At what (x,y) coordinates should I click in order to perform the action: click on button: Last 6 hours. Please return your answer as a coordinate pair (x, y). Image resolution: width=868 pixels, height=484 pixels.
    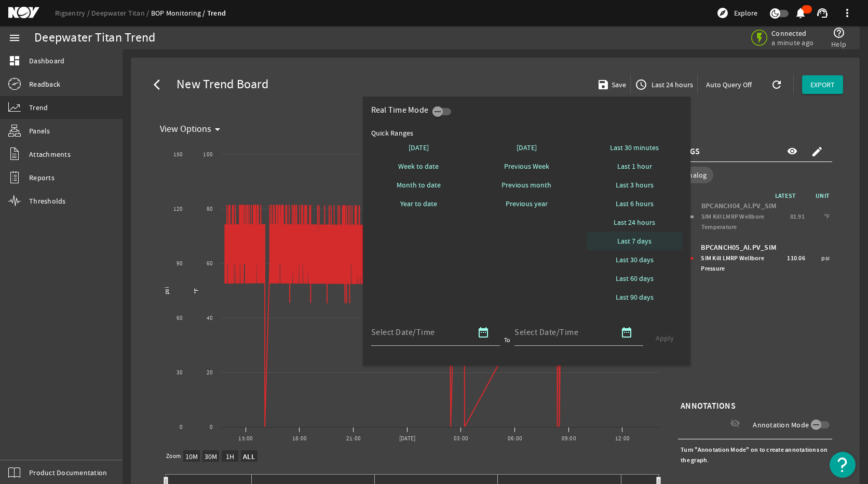
    Looking at the image, I should click on (634, 204).